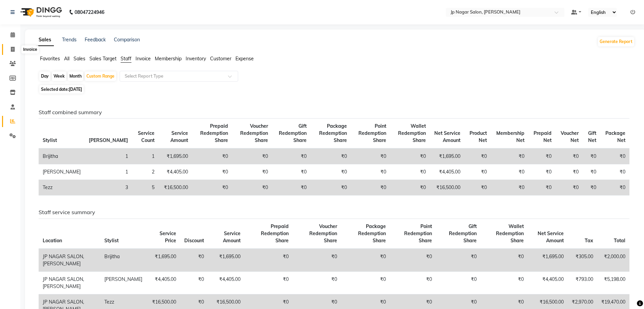 The image size is (644, 309). I want to click on b: 08047224946, so click(90, 13).